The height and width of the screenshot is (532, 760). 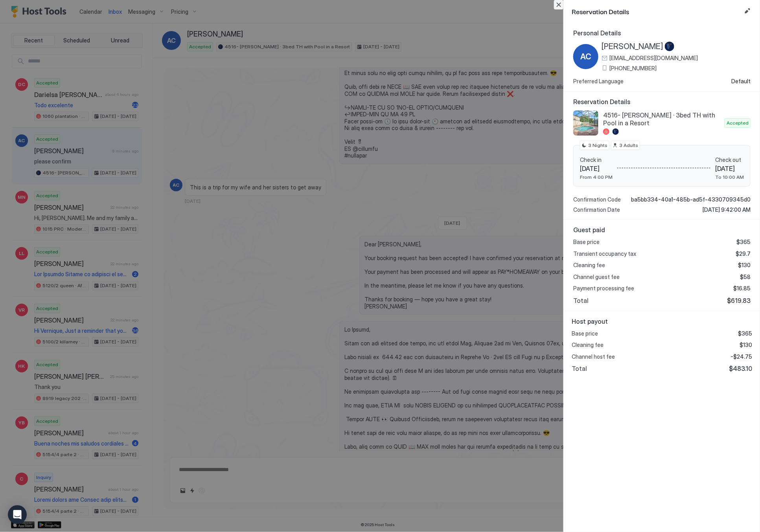 What do you see at coordinates (743, 254) in the screenshot?
I see `span: $29.7` at bounding box center [743, 254].